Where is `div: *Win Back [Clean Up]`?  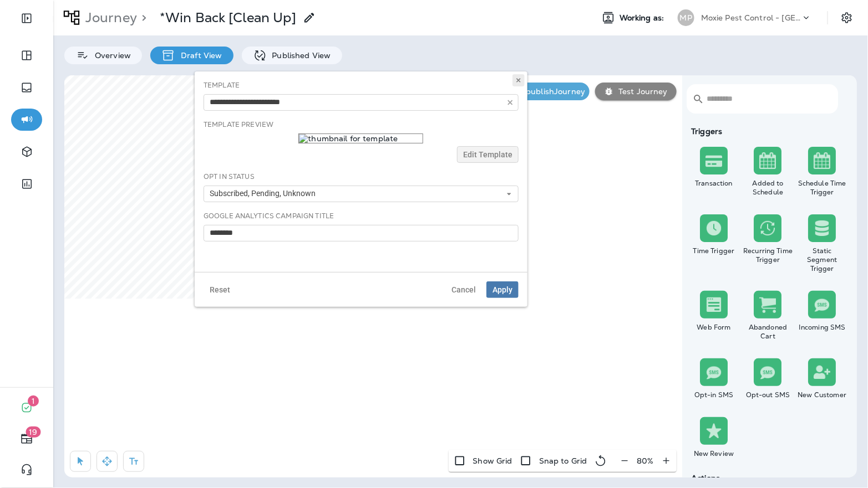
div: *Win Back [Clean Up] is located at coordinates (228, 18).